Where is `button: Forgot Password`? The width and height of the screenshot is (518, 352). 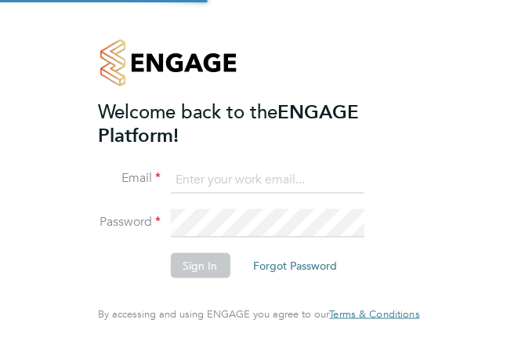
button: Forgot Password is located at coordinates (295, 266).